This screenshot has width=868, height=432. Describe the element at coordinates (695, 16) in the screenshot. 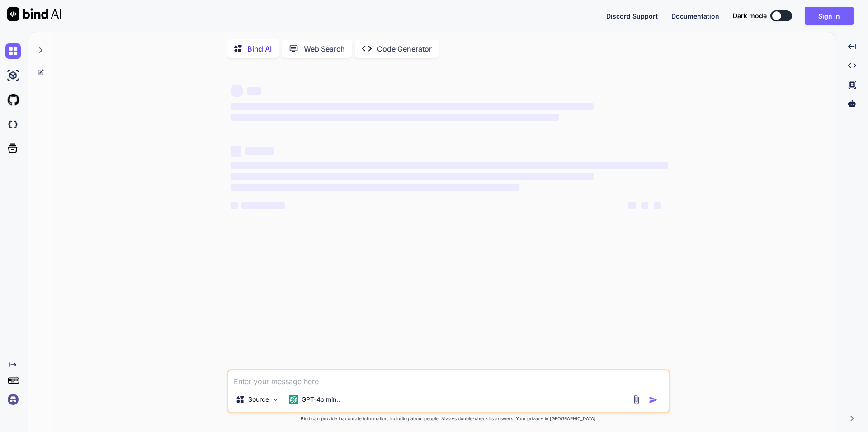

I see `span: Documentation` at that location.